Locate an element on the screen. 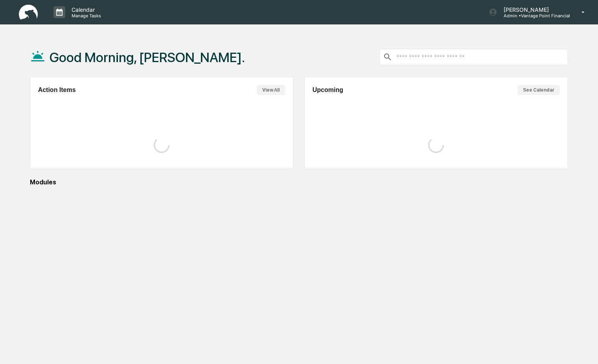  p: Calendar is located at coordinates (85, 9).